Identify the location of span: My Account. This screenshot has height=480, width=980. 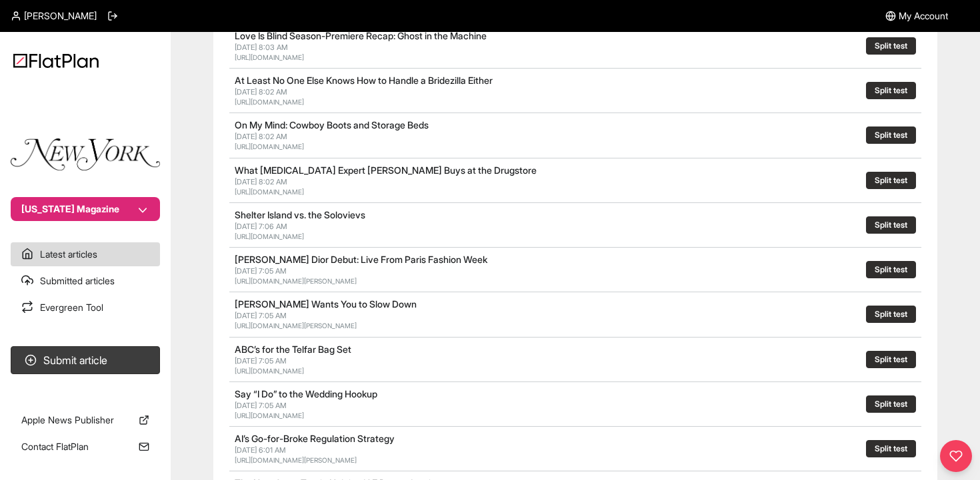
(923, 16).